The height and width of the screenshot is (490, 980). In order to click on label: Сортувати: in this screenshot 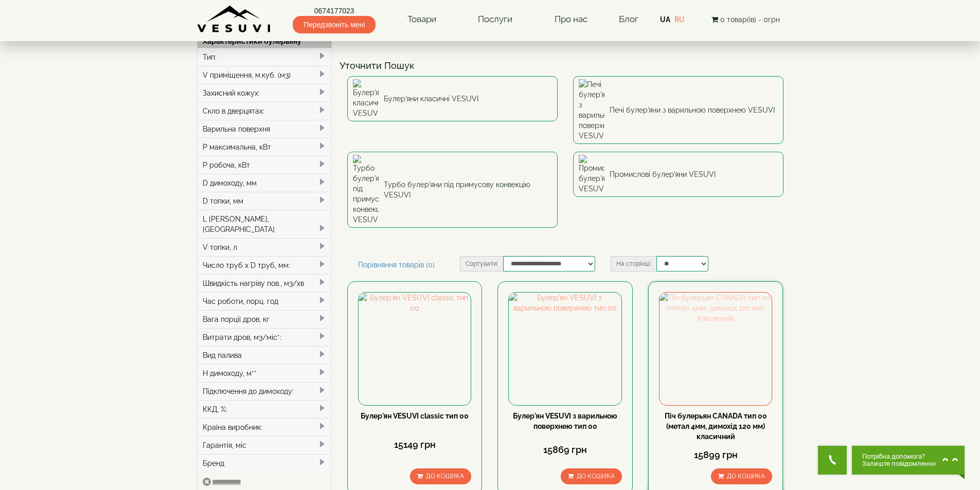, I will do `click(481, 263)`.